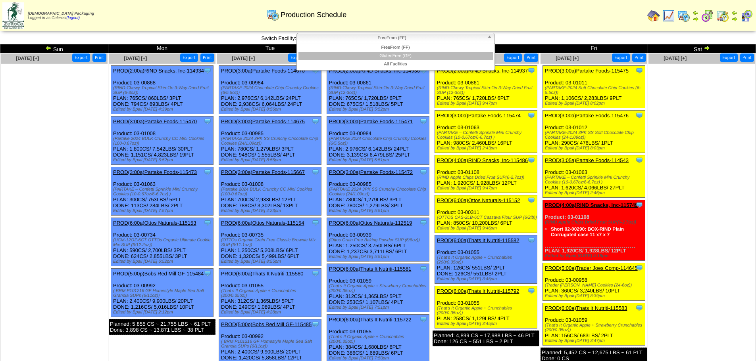  What do you see at coordinates (163, 141) in the screenshot?
I see `div: (Partake 2024 BULK Crunchy CC Mini Cookies (100-0.67oz))` at bounding box center [163, 141].